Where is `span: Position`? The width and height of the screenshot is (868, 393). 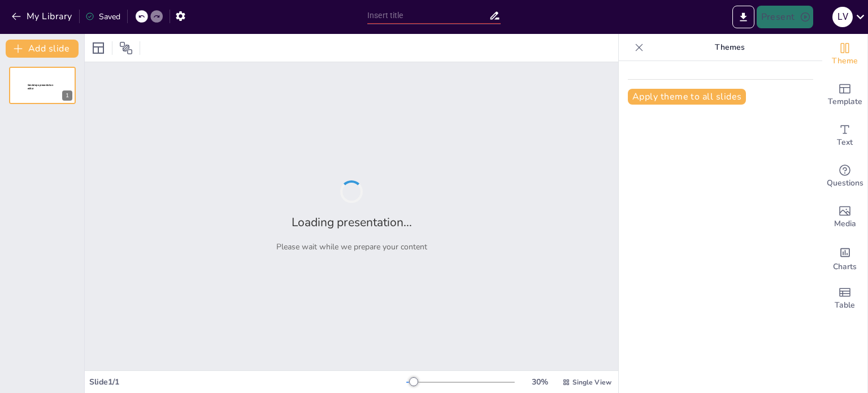
span: Position is located at coordinates (126, 48).